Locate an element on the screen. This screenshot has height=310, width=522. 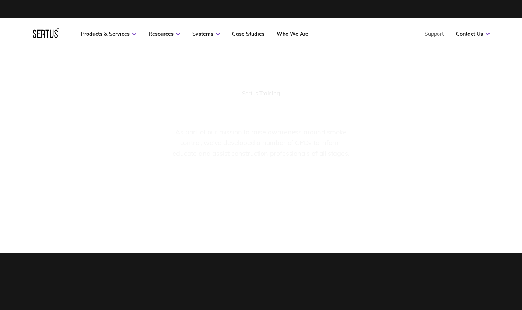
a: Products & Services is located at coordinates (109, 34).